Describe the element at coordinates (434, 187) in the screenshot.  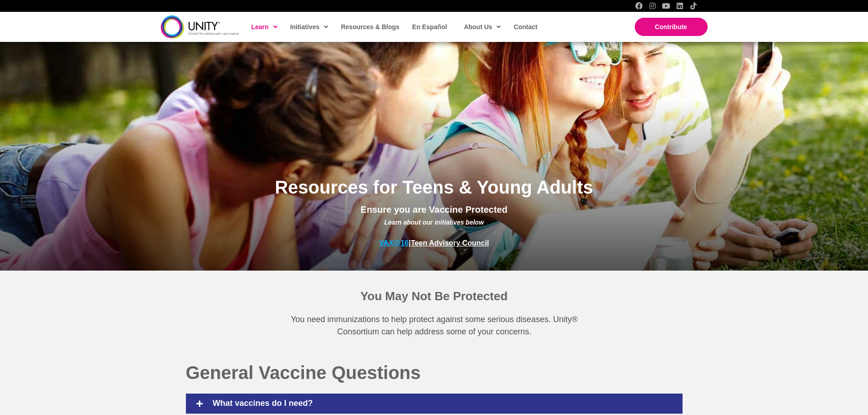
I see `span: Resources for Teens & Young Adults` at that location.